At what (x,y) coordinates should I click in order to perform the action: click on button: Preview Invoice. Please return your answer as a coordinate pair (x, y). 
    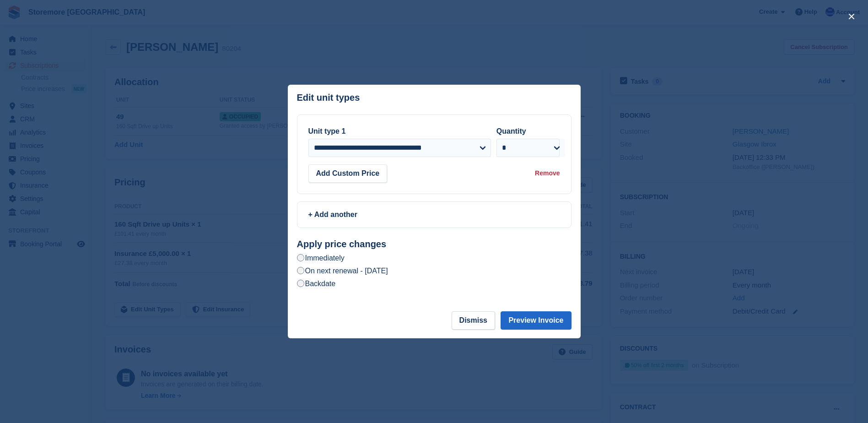
    Looking at the image, I should click on (536, 321).